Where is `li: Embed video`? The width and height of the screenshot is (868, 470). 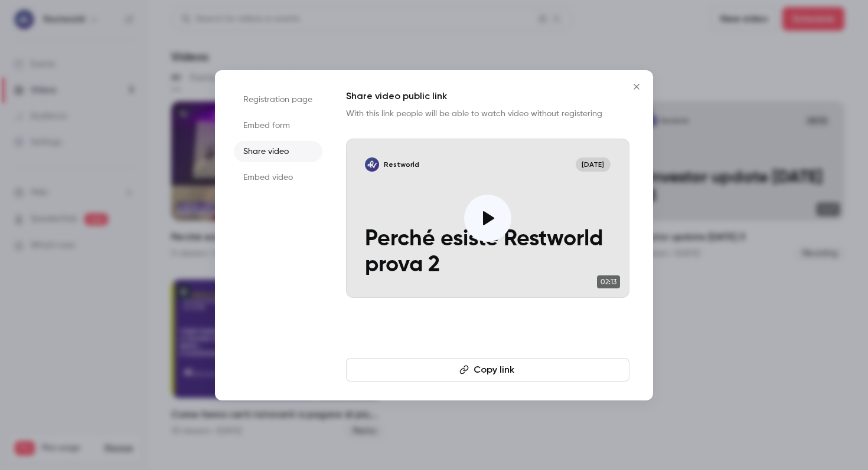 li: Embed video is located at coordinates (278, 178).